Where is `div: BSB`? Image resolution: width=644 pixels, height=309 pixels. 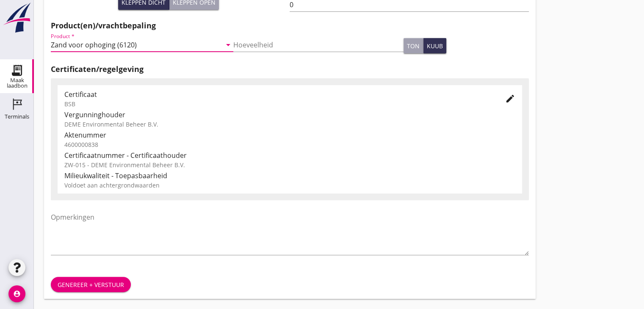 div: BSB is located at coordinates (278, 104).